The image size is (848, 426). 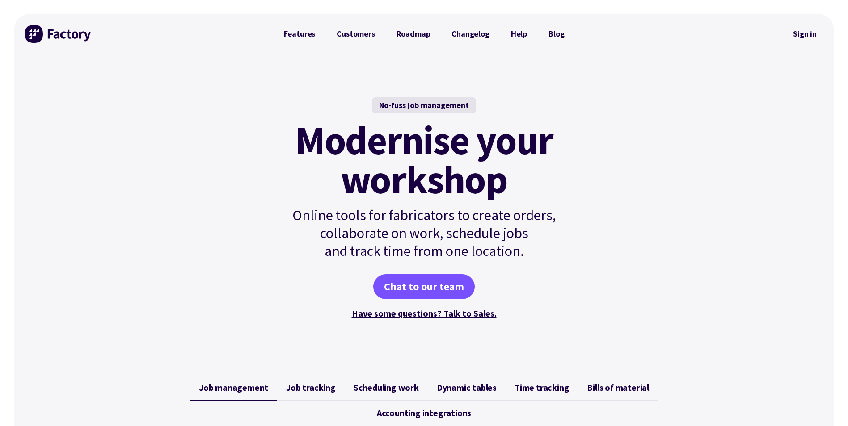 What do you see at coordinates (617, 388) in the screenshot?
I see `span: Bills of material` at bounding box center [617, 388].